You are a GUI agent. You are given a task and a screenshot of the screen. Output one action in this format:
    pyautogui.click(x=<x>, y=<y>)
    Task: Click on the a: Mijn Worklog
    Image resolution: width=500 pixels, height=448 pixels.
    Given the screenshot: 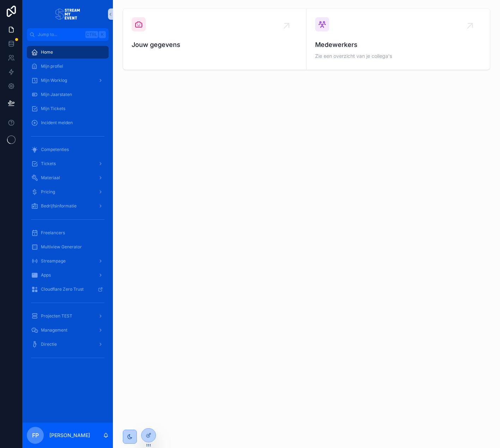 What is the action you would take?
    pyautogui.click(x=68, y=81)
    